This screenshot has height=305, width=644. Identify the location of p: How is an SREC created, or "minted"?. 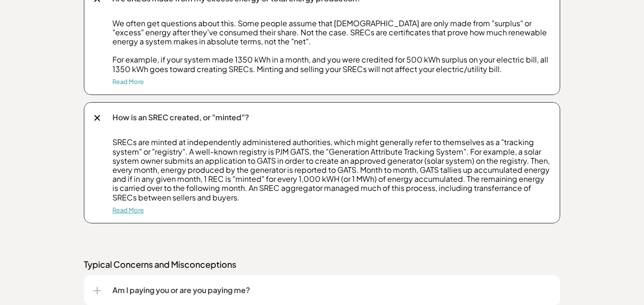
(331, 117).